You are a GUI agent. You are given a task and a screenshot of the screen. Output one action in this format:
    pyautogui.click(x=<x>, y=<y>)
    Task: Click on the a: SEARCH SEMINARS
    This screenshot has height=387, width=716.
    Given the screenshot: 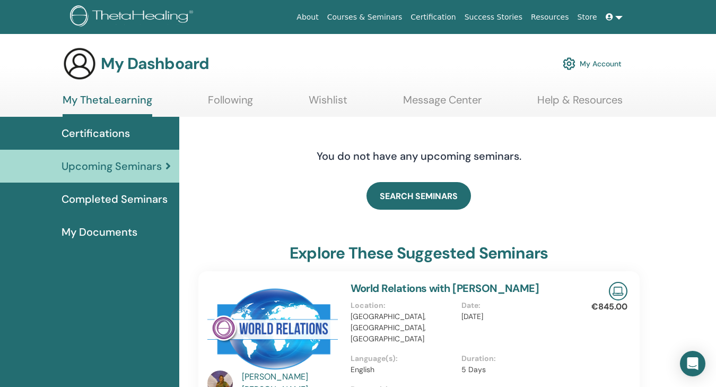 What is the action you would take?
    pyautogui.click(x=419, y=196)
    